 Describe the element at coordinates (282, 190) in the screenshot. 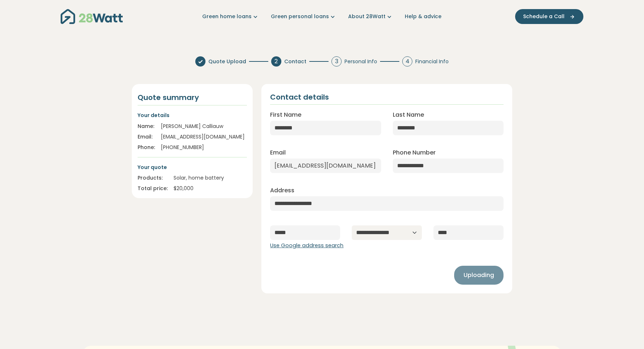

I see `label: Address` at that location.